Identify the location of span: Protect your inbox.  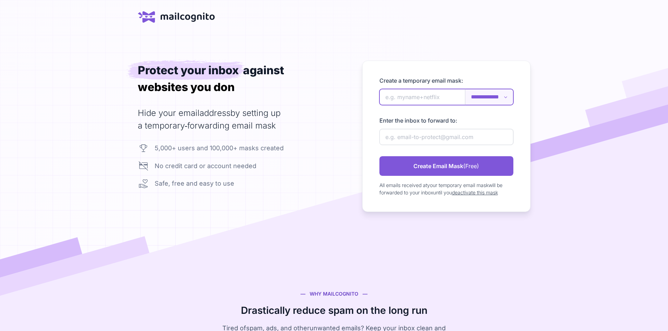
(187, 70).